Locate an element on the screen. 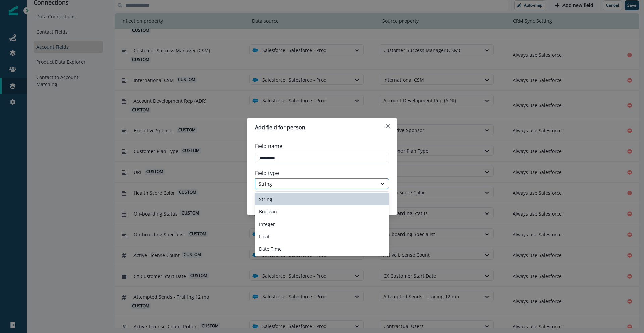  p: Add field for person is located at coordinates (280, 127).